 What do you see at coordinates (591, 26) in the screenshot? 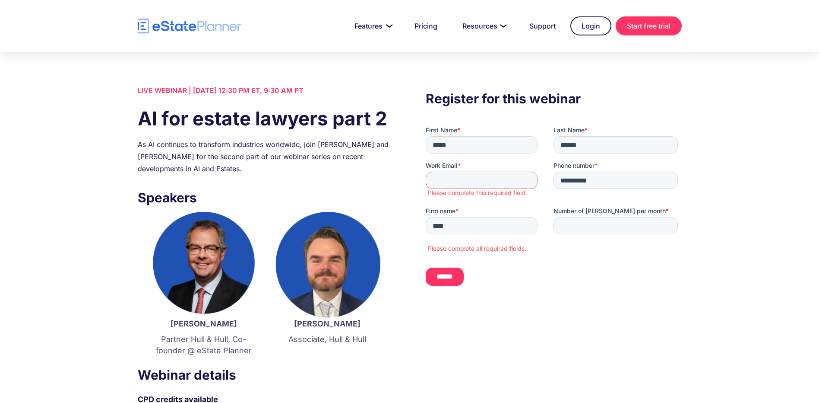
I see `a: Login` at bounding box center [591, 26].